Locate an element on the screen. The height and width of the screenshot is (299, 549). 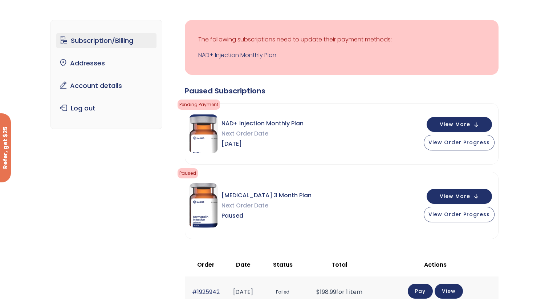
span: NAD+ Injection Monthly Plan is located at coordinates (263, 123).